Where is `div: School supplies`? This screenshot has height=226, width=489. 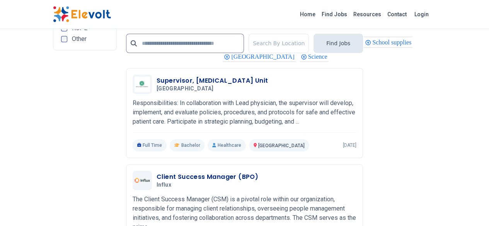
div: School supplies is located at coordinates (388, 42).